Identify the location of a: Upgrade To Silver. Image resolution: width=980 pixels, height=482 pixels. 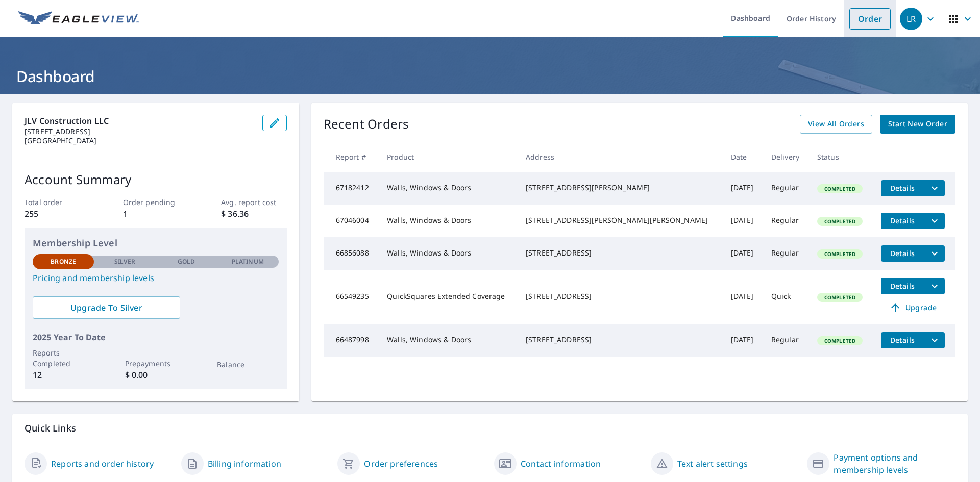
(106, 308).